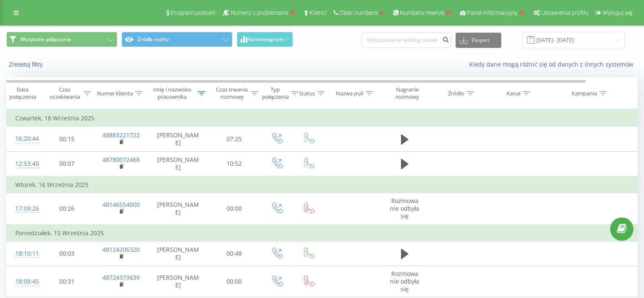 The image size is (644, 298). I want to click on td: 00:07, so click(67, 163).